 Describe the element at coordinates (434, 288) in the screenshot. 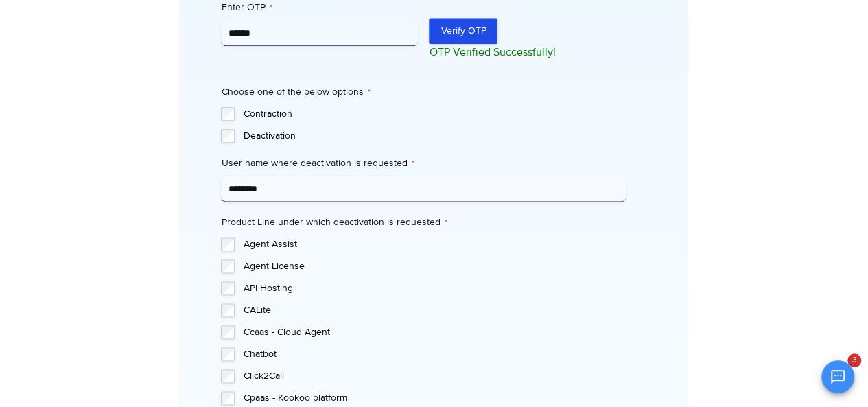

I see `label: API Hosting` at that location.